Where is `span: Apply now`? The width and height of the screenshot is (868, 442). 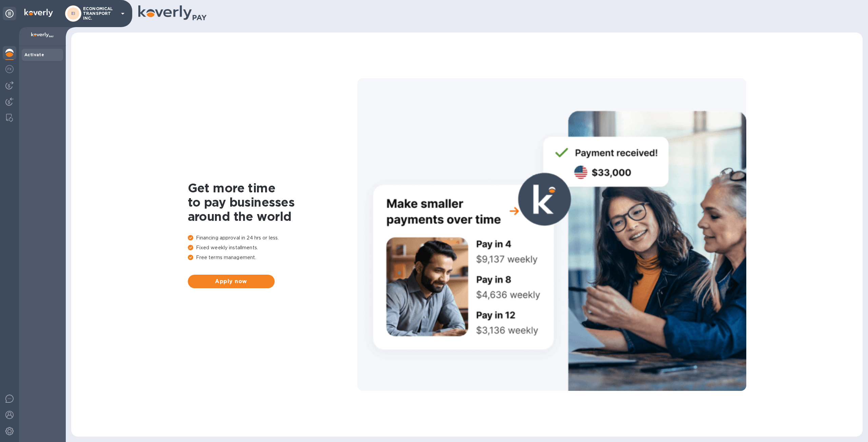 span: Apply now is located at coordinates (231, 282).